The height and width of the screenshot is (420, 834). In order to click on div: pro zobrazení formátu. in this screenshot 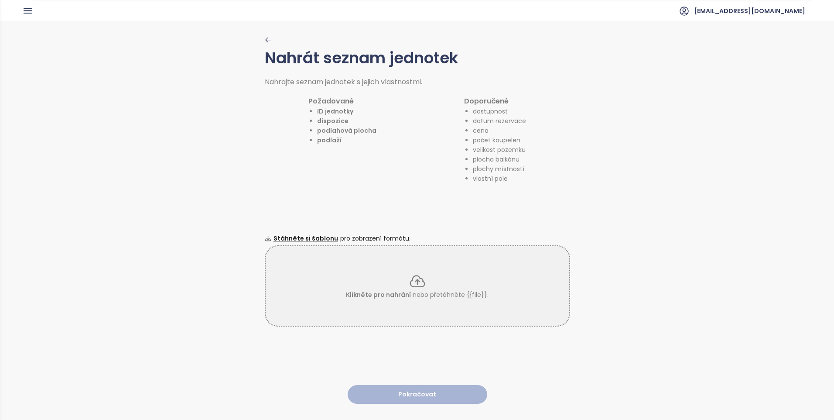, I will do `click(418, 238)`.